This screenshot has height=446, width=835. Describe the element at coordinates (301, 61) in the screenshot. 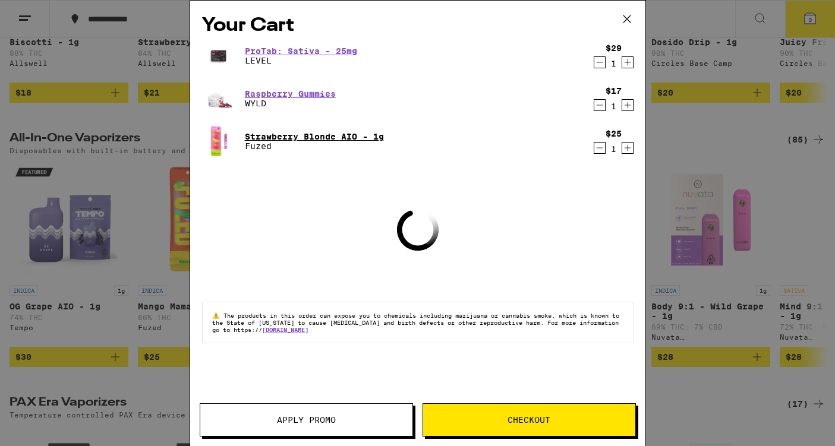

I see `p: LEVEL` at that location.